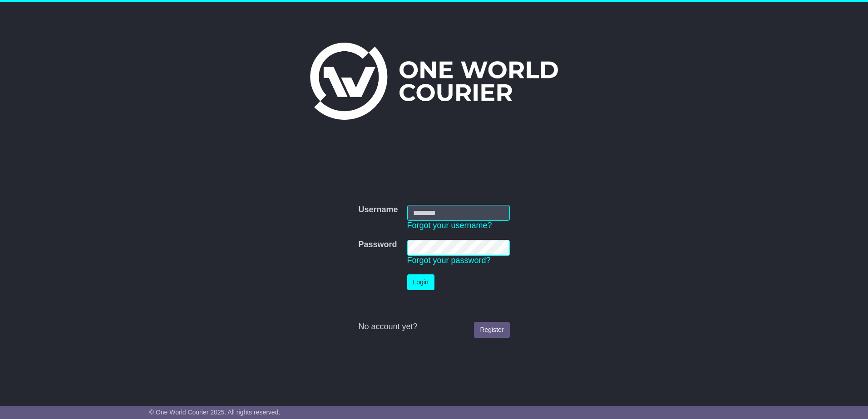 The width and height of the screenshot is (868, 419). I want to click on img: One World, so click(434, 81).